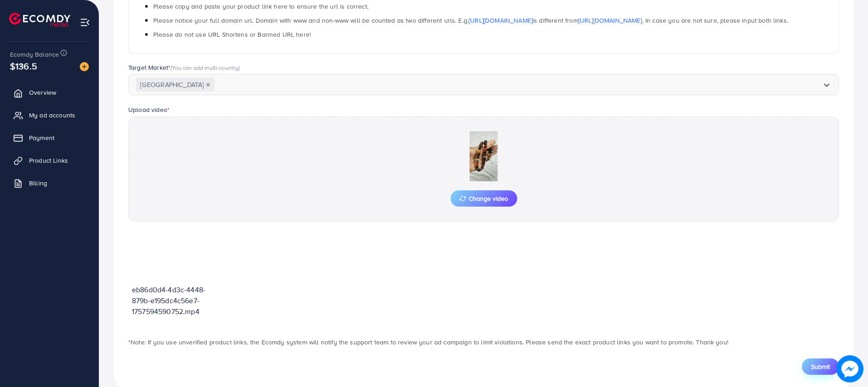 This screenshot has width=868, height=387. Describe the element at coordinates (49, 160) in the screenshot. I see `a: Product Links` at that location.